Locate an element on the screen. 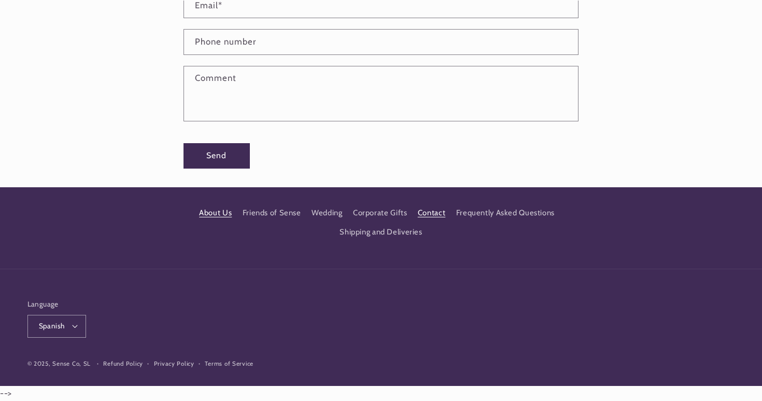 The width and height of the screenshot is (762, 401). a: Privacy Policy is located at coordinates (174, 363).